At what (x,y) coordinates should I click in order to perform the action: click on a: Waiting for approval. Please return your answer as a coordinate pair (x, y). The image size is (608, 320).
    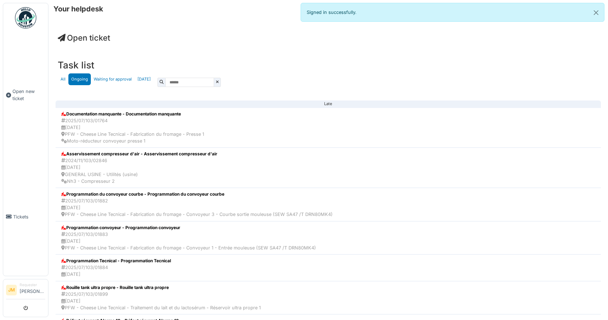
    Looking at the image, I should click on (112, 79).